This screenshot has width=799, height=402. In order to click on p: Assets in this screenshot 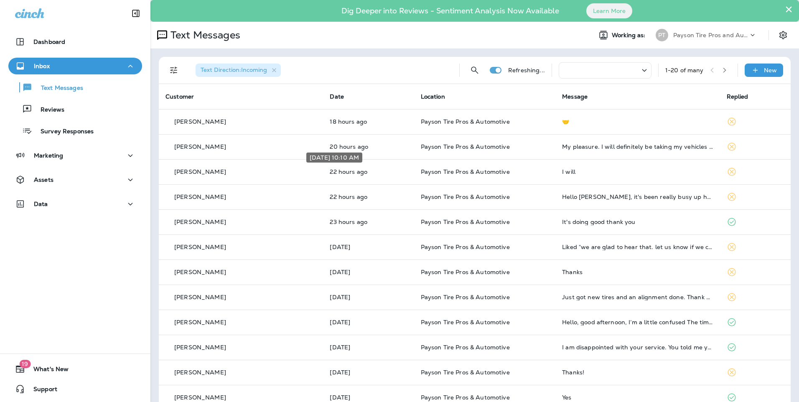, I will do `click(43, 180)`.